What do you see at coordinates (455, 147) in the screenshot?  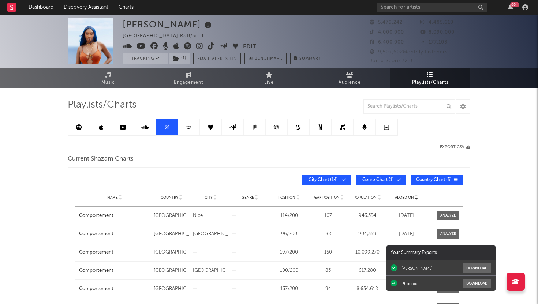 I see `button: Export CSV` at bounding box center [455, 147].